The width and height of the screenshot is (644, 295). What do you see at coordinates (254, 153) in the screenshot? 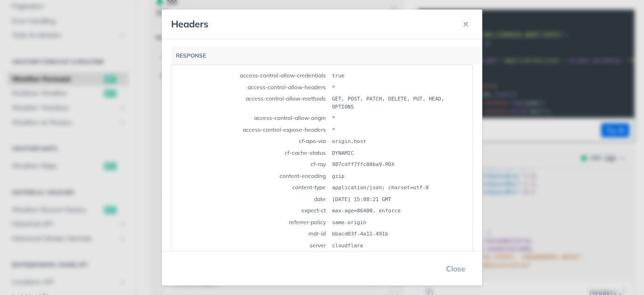
I see `td: cf-cache-status` at bounding box center [254, 153].